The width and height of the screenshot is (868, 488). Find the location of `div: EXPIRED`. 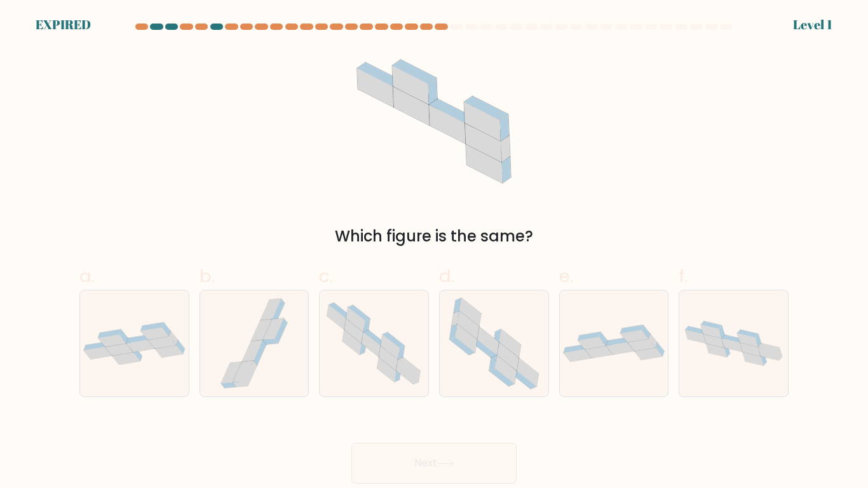

div: EXPIRED is located at coordinates (63, 25).